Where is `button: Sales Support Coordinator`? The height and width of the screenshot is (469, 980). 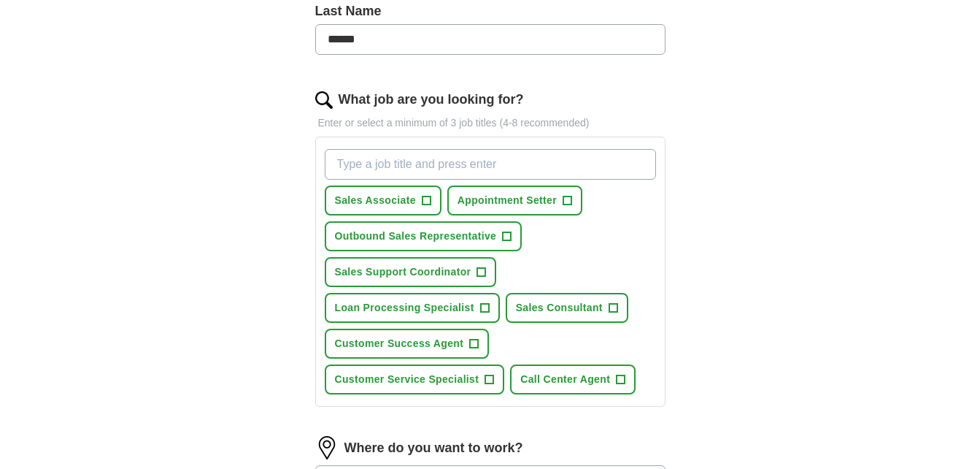
button: Sales Support Coordinator is located at coordinates (411, 271).